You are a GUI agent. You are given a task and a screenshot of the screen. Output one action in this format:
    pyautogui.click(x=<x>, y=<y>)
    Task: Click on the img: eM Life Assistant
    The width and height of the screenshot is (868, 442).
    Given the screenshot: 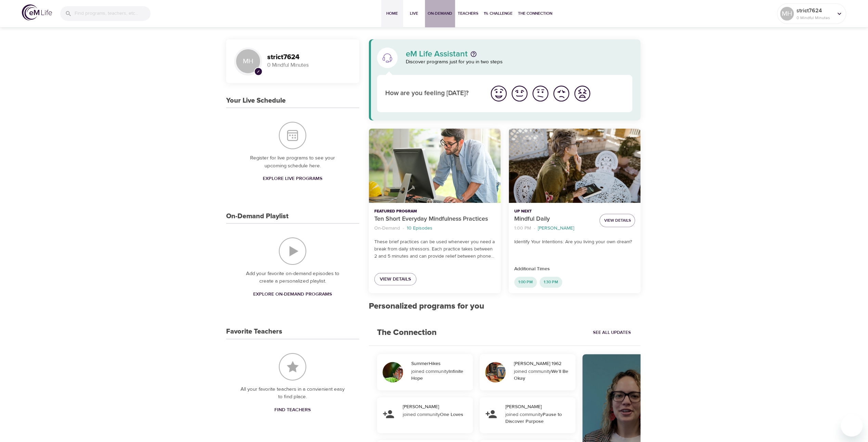 What is the action you would take?
    pyautogui.click(x=387, y=58)
    